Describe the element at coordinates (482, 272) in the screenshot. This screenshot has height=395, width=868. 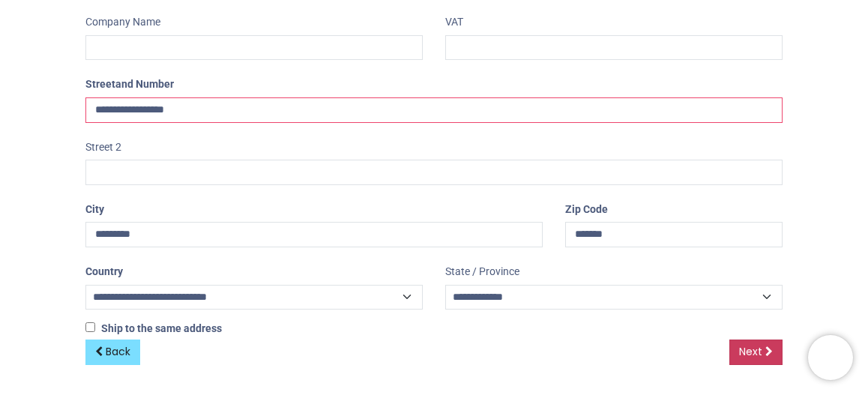
I see `label: State / Province` at that location.